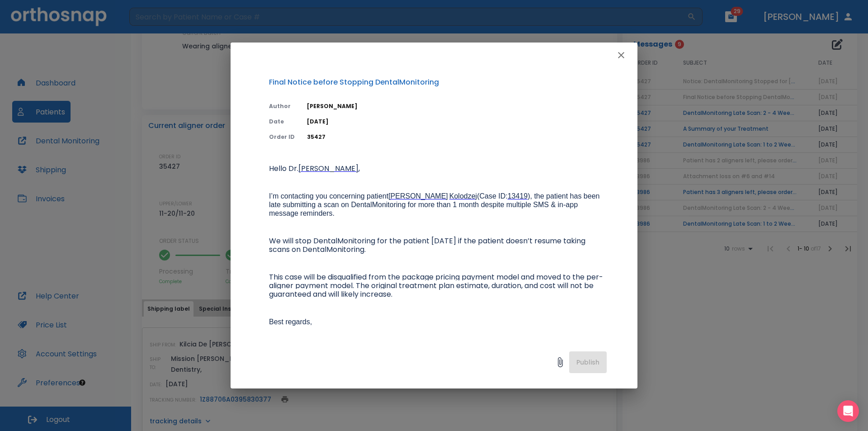 This screenshot has width=868, height=431. I want to click on p: Date, so click(283, 122).